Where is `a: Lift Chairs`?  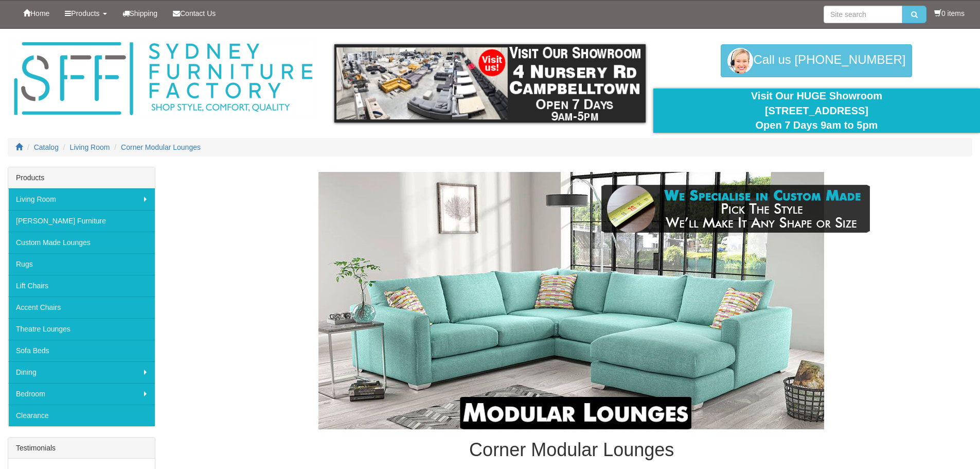
a: Lift Chairs is located at coordinates (82, 286).